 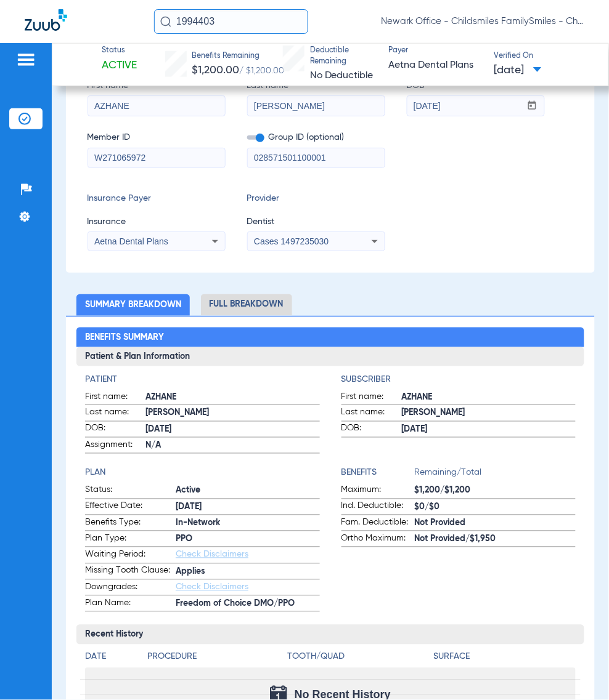 What do you see at coordinates (215, 657) in the screenshot?
I see `h4: Procedure` at bounding box center [215, 657].